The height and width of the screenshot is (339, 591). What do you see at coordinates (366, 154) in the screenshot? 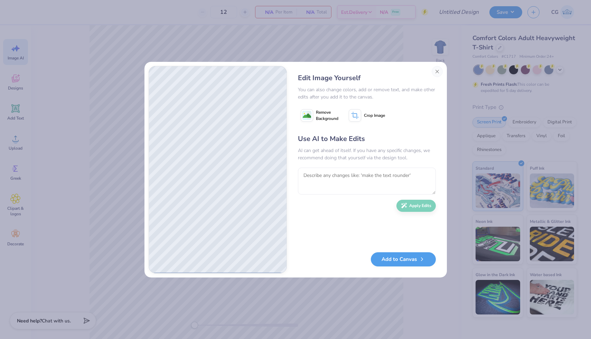
I see `div: AI can get ahead of itself. If you have any specific changes, we recommend doing that yourself vi...` at bounding box center [366, 154].